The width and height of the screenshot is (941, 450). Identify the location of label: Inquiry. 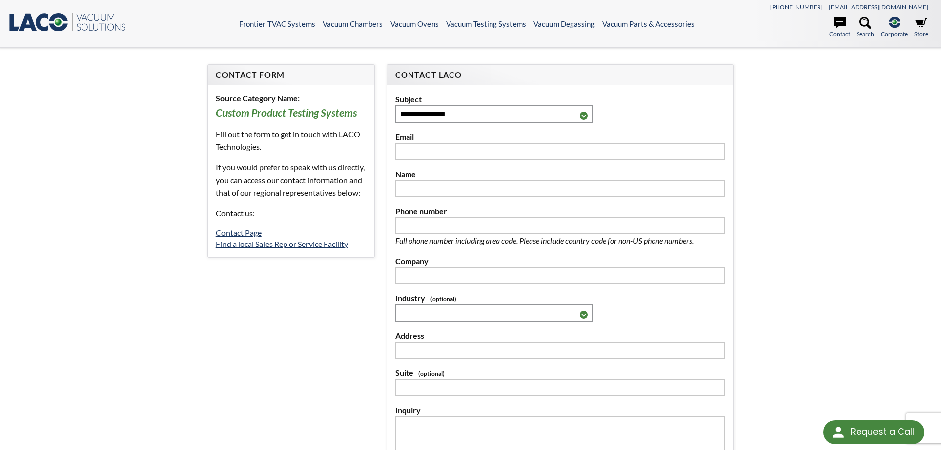
(560, 411).